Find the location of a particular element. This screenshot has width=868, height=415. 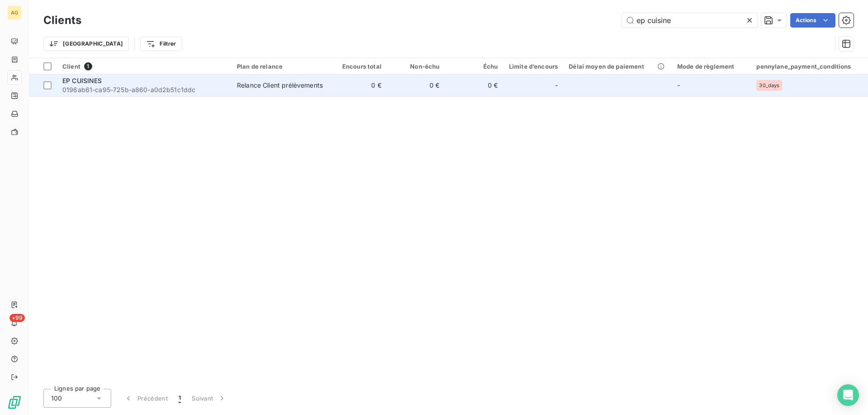

div: Open Intercom Messenger is located at coordinates (848, 395).